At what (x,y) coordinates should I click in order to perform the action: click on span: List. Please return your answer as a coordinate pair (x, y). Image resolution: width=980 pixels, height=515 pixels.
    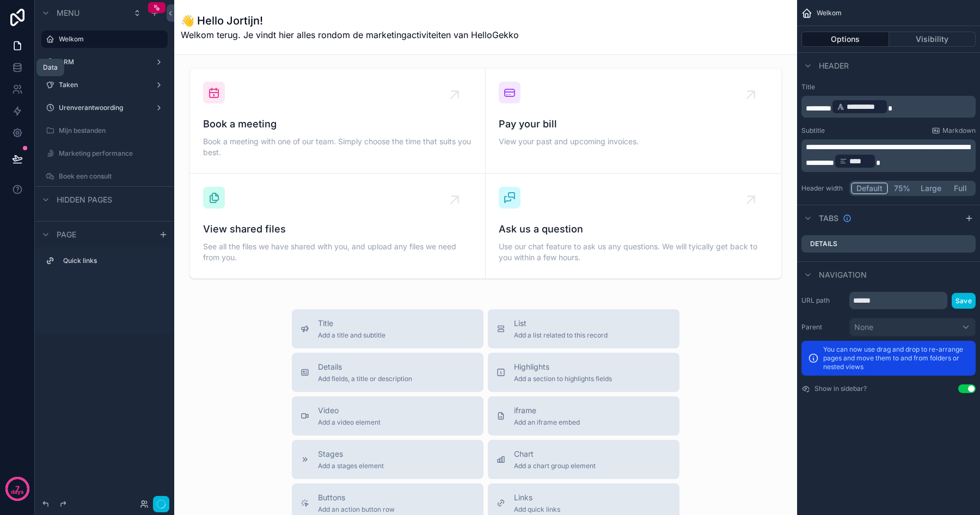
    Looking at the image, I should click on (561, 324).